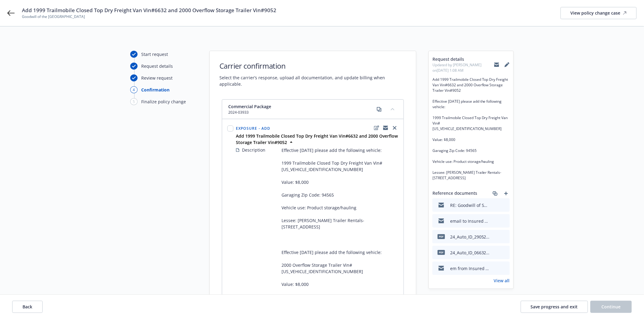 The image size is (644, 319). I want to click on div: 5, so click(134, 102).